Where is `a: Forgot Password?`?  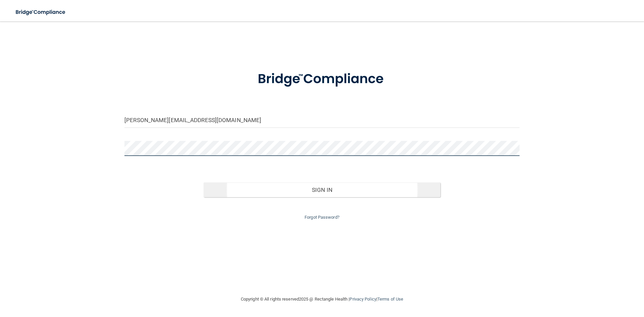 a: Forgot Password? is located at coordinates (322, 217).